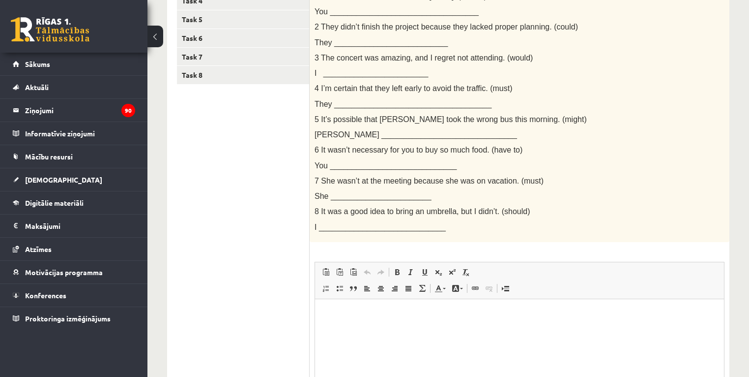 This screenshot has height=377, width=749. I want to click on span: You __________________________________, so click(397, 11).